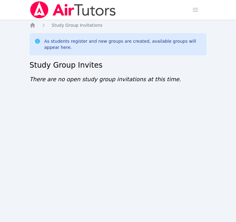 The height and width of the screenshot is (222, 236). I want to click on div: As students register and new groups are created, available groups will appear here., so click(123, 44).